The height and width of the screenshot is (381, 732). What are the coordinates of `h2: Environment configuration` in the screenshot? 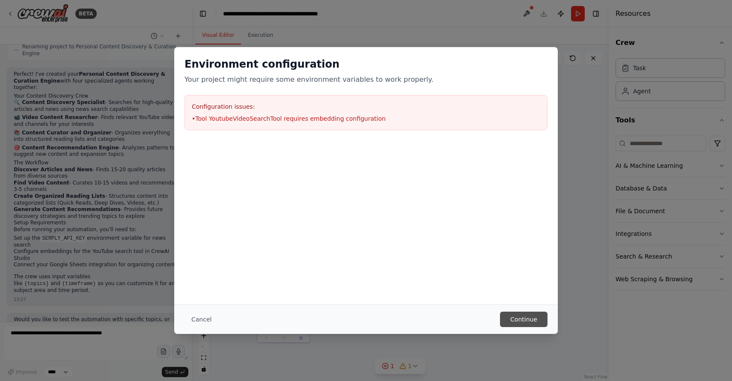 It's located at (366, 64).